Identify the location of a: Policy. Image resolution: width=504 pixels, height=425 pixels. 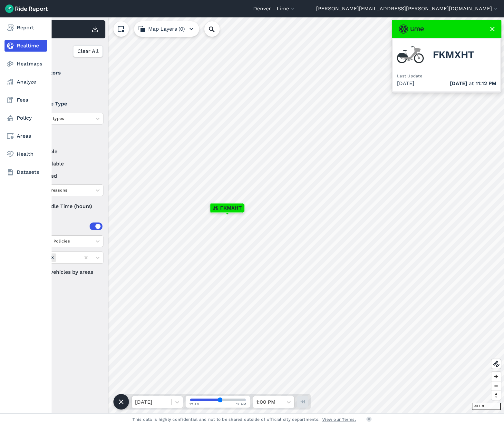
(26, 118).